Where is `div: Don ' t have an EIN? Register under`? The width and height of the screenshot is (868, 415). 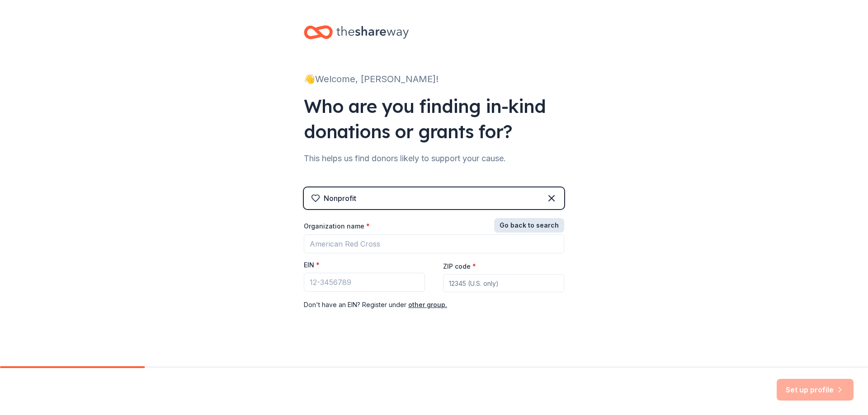
div: Don ' t have an EIN? Register under is located at coordinates (434, 305).